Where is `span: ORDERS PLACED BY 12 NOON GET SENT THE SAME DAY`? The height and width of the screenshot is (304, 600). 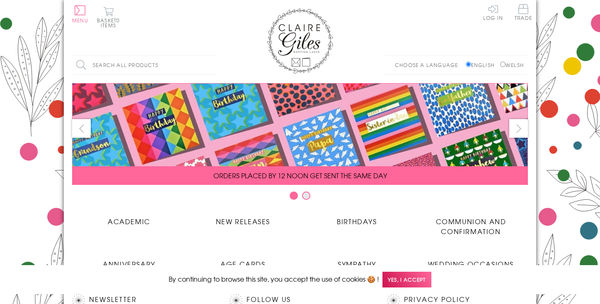 span: ORDERS PLACED BY 12 NOON GET SENT THE SAME DAY is located at coordinates (300, 176).